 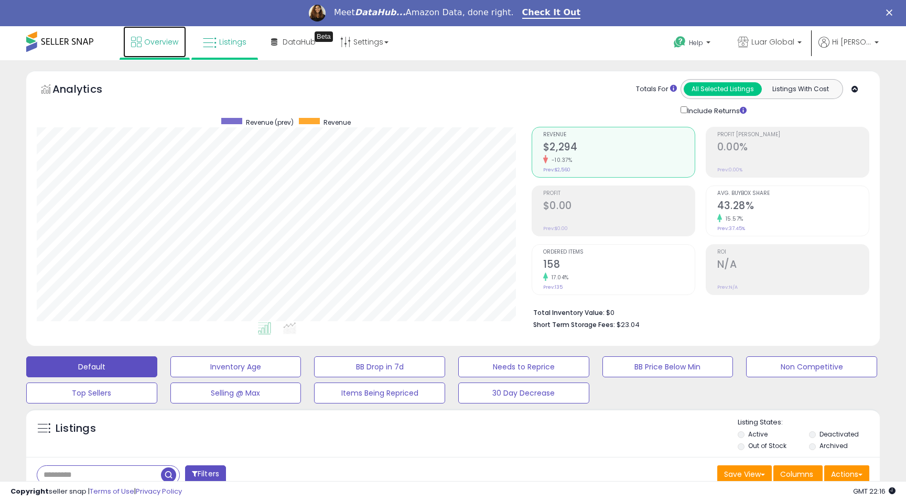 I want to click on label: Out of Stock, so click(x=767, y=445).